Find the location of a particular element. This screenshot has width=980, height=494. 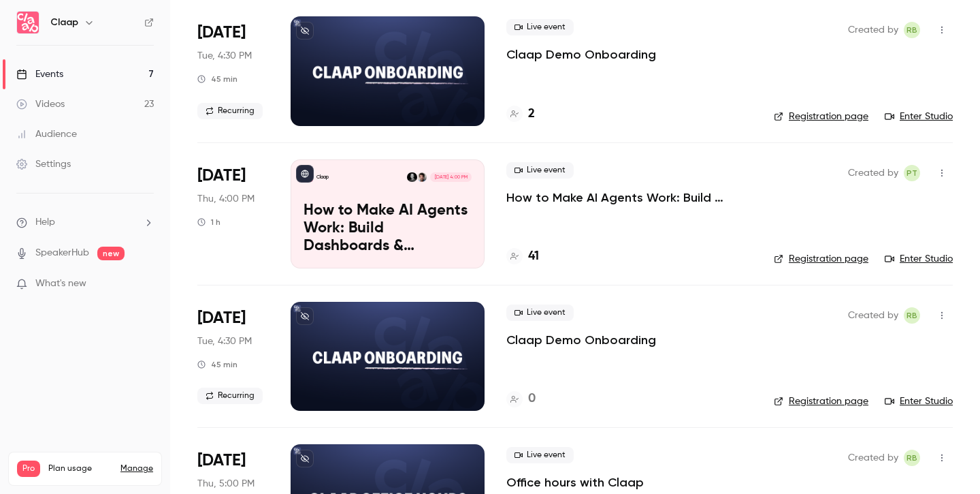

div: Sep 16 Tue, 5:30 PM (Europe/Paris) is located at coordinates (233, 356).